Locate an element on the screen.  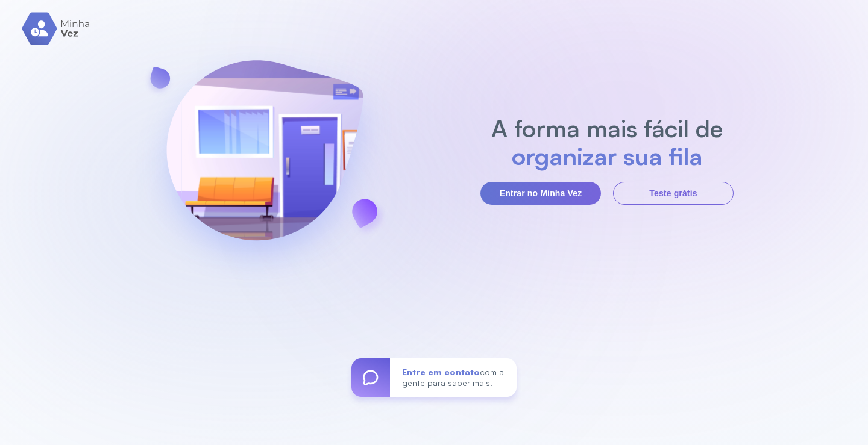
img: banner-login.svg is located at coordinates (264, 159).